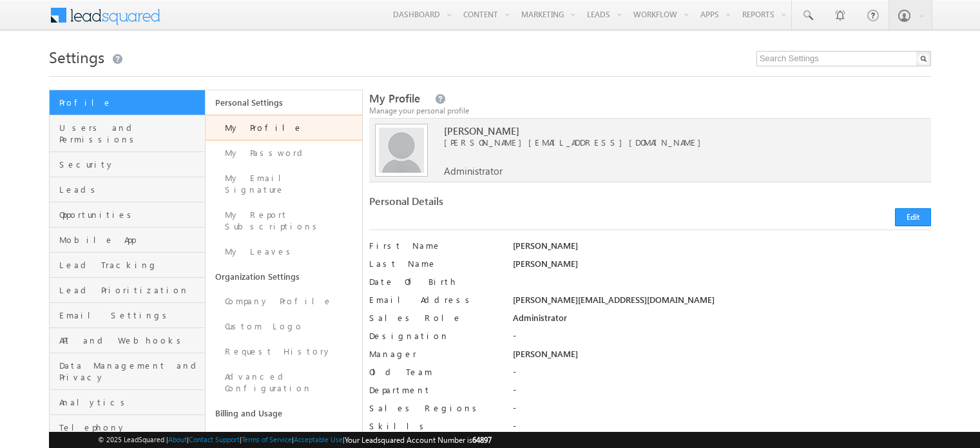 Image resolution: width=980 pixels, height=448 pixels. Describe the element at coordinates (130, 402) in the screenshot. I see `span: Analytics` at that location.